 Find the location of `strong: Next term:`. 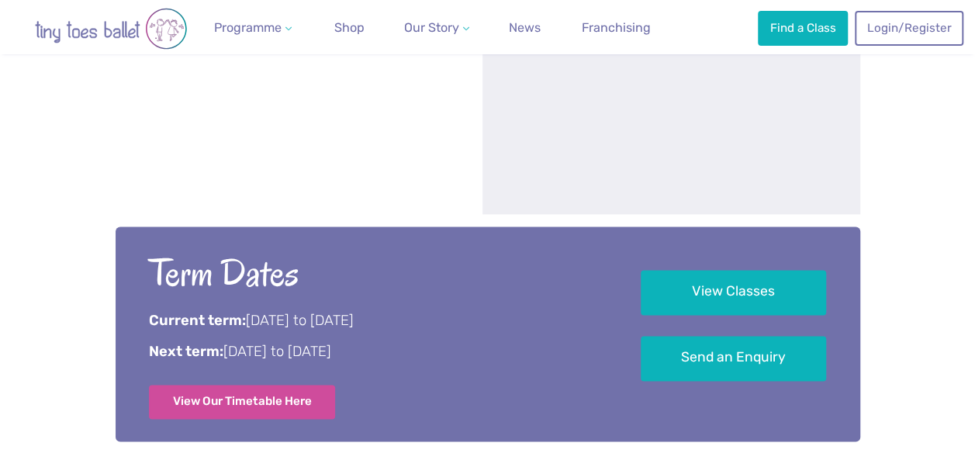

strong: Next term: is located at coordinates (186, 352).